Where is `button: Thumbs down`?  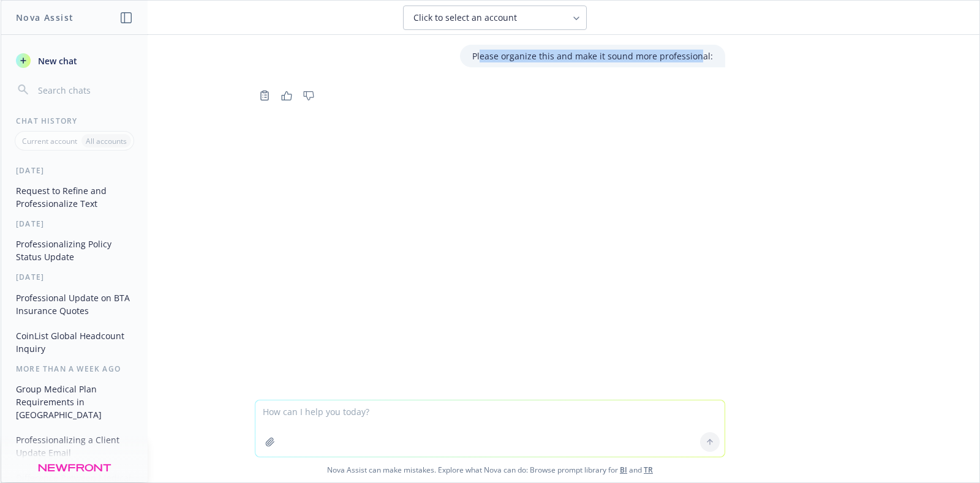
button: Thumbs down is located at coordinates (309, 96).